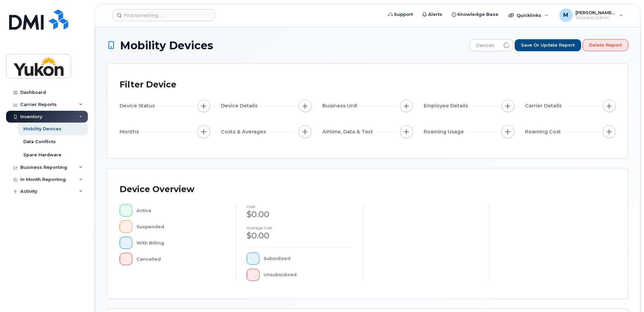 This screenshot has height=312, width=644. I want to click on span: Devices, so click(485, 45).